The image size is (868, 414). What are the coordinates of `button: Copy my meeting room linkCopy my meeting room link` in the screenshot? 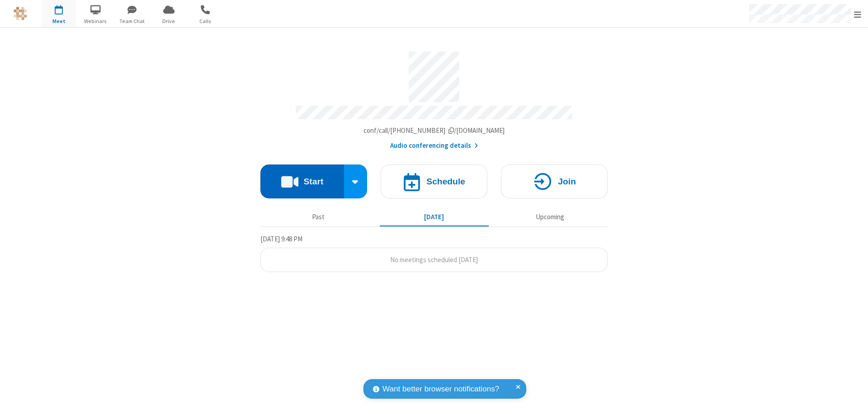 It's located at (434, 131).